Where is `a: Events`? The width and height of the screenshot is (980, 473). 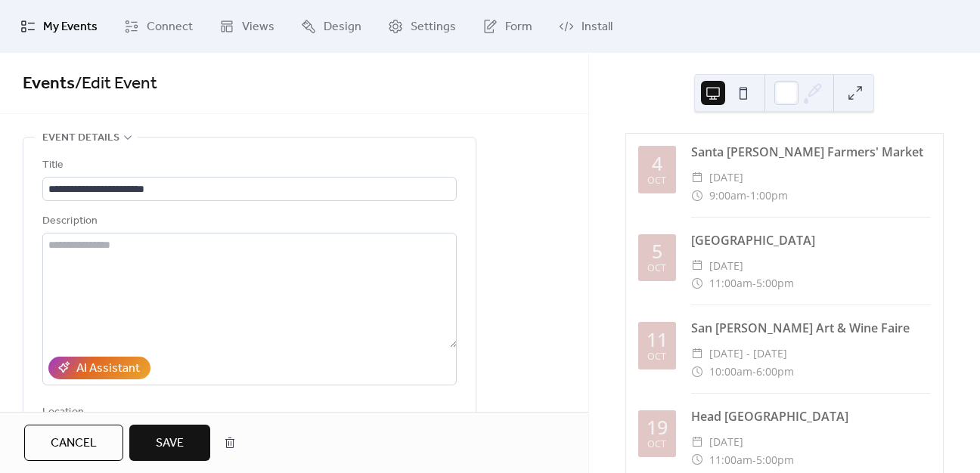 a: Events is located at coordinates (48, 84).